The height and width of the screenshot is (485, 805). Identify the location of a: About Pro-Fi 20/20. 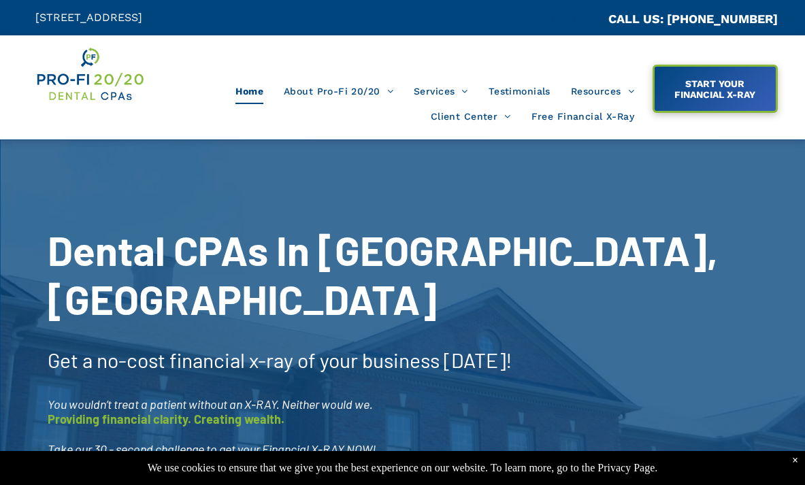
(338, 91).